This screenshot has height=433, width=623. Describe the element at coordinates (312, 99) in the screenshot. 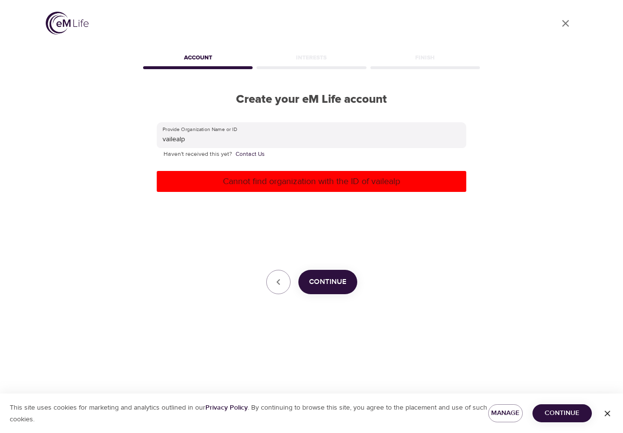

I see `h2: Create your eM Life account` at that location.